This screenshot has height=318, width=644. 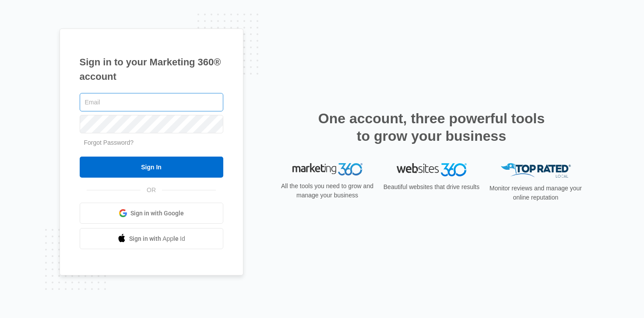 I want to click on p: All the tools you need to grow and manage your business, so click(x=328, y=191).